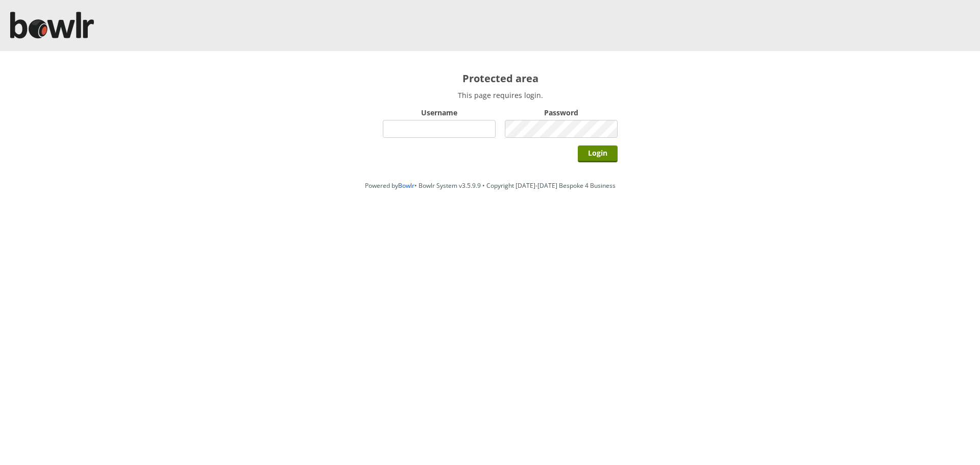 The height and width of the screenshot is (465, 980). Describe the element at coordinates (439, 112) in the screenshot. I see `label: Username` at that location.